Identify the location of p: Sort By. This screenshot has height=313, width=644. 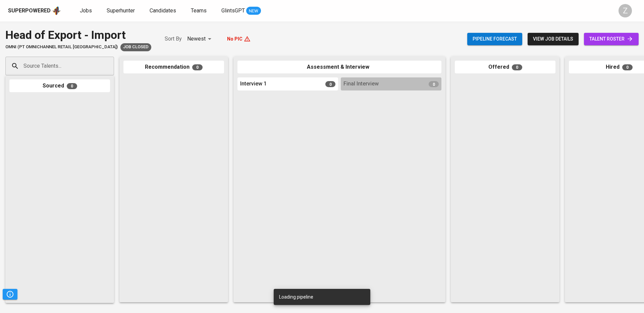
(173, 39).